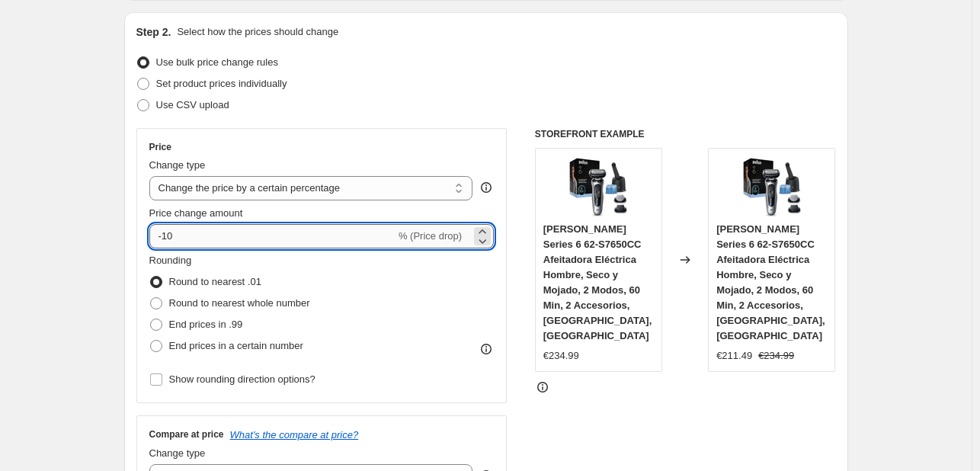 This screenshot has width=980, height=471. What do you see at coordinates (215, 282) in the screenshot?
I see `span: Round to nearest .01` at bounding box center [215, 282].